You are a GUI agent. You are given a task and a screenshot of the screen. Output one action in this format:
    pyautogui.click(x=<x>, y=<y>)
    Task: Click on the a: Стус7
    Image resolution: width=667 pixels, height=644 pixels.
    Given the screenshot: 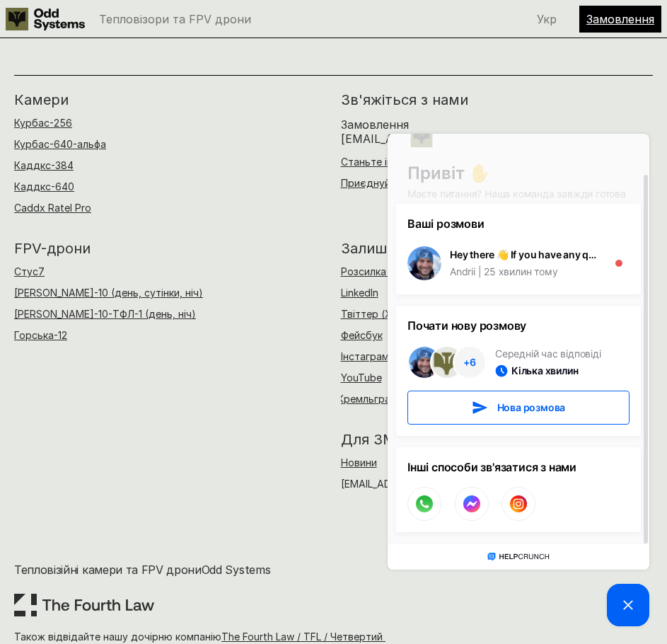 What is the action you would take?
    pyautogui.click(x=29, y=271)
    